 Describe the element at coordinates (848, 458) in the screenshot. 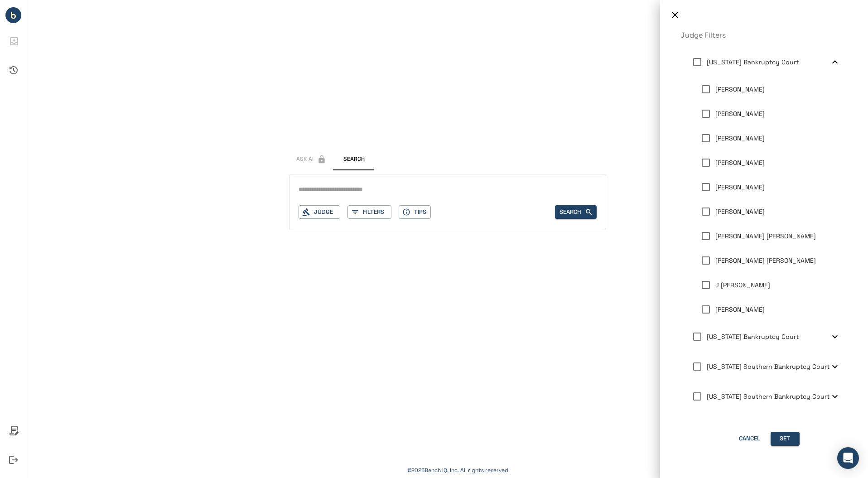

I see `div: Open Intercom Messenger` at that location.